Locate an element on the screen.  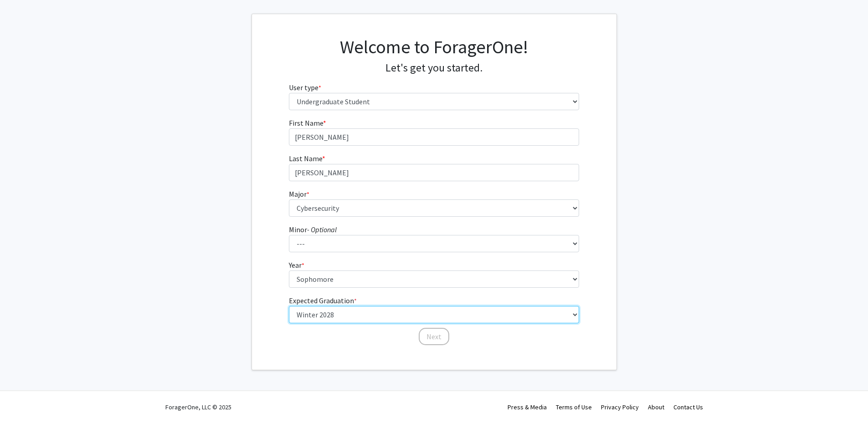
span: First Name is located at coordinates (306, 123).